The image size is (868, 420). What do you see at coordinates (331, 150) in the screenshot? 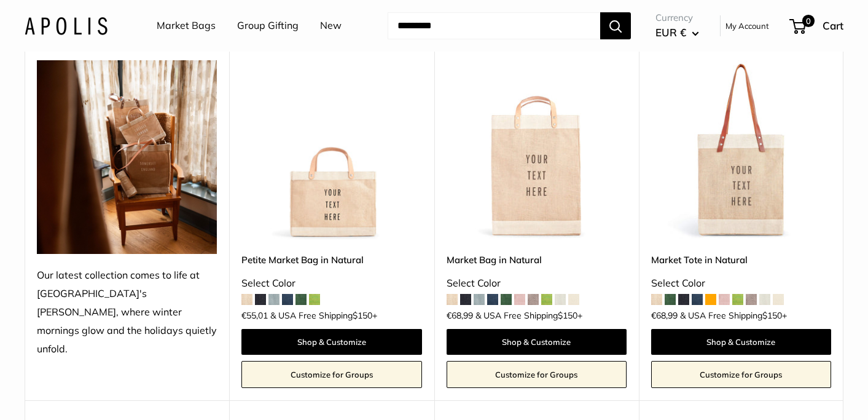
I see `a: Petite Market Bag in NaturalPetite Market Bag in Natural` at bounding box center [331, 150].